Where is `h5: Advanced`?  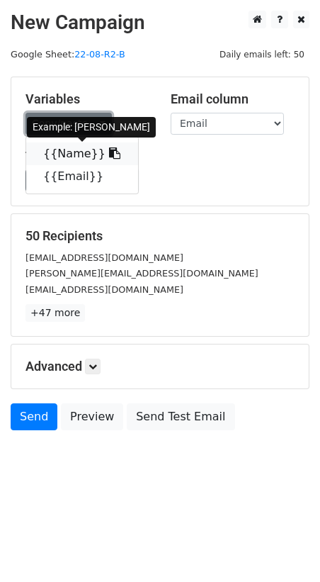
h5: Advanced is located at coordinates (160, 366).